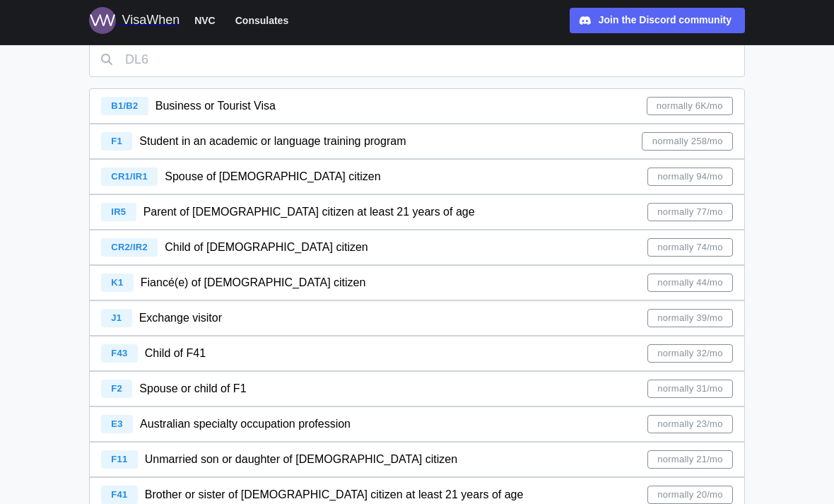  Describe the element at coordinates (261, 21) in the screenshot. I see `button: Consulates` at that location.